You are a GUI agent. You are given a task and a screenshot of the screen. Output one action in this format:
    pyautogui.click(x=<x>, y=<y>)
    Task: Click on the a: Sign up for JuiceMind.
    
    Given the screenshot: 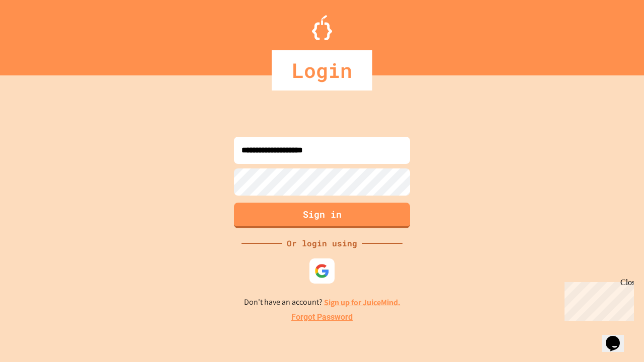 What is the action you would take?
    pyautogui.click(x=362, y=302)
    